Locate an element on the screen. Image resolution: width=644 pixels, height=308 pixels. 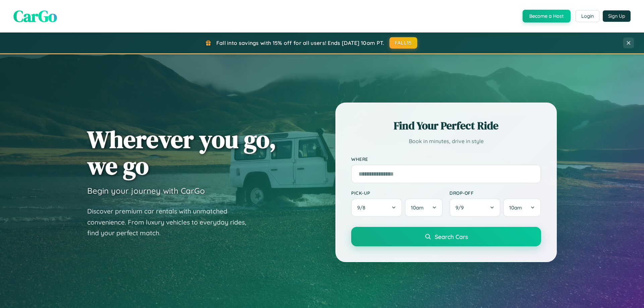
span: CarGo is located at coordinates (36, 16).